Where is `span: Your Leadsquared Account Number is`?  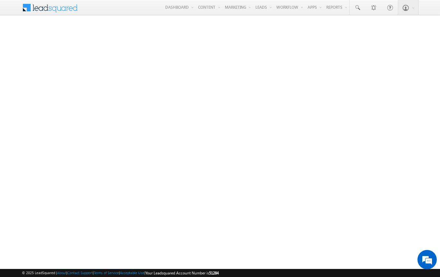
span: Your Leadsquared Account Number is is located at coordinates (182, 273).